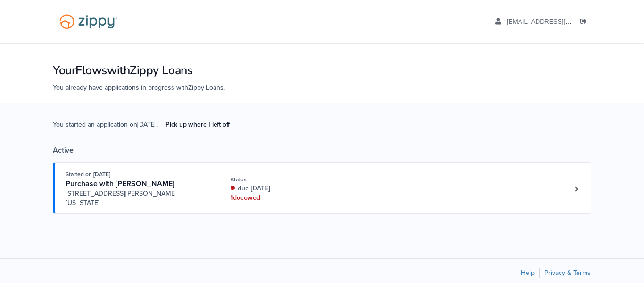 Image resolution: width=644 pixels, height=283 pixels. Describe the element at coordinates (561, 21) in the screenshot. I see `span: evansdonald24124@gmail.com` at that location.